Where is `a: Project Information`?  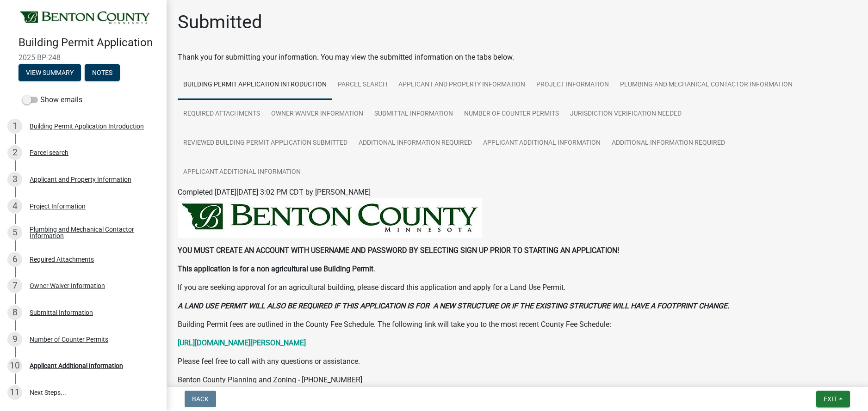 a: Project Information is located at coordinates (573, 85).